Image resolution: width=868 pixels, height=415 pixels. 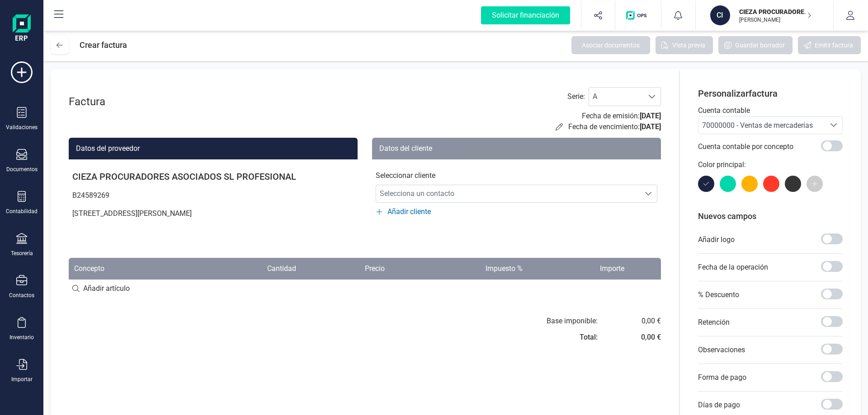 What do you see at coordinates (719, 405) in the screenshot?
I see `p: Días de pago` at bounding box center [719, 405].